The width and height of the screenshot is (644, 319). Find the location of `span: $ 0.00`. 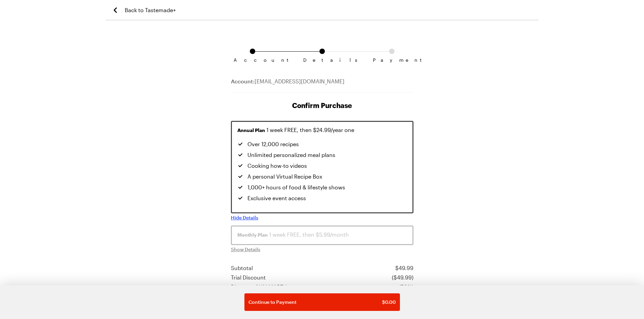

span: $ 0.00 is located at coordinates (388, 302).